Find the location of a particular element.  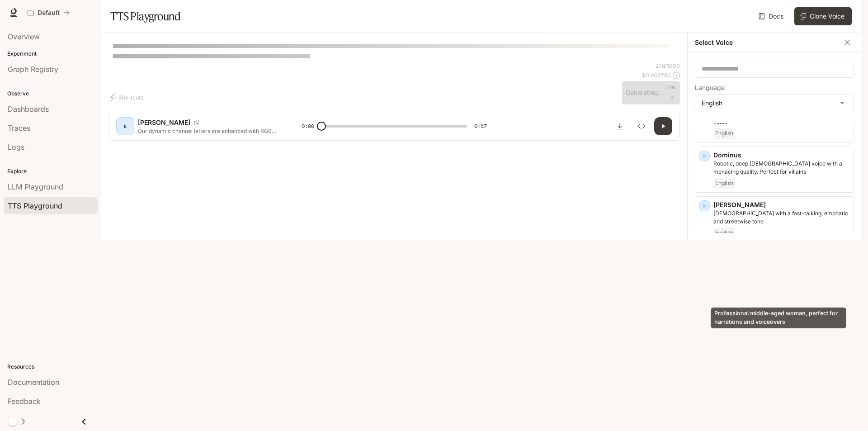

p: Dominus is located at coordinates (782, 155).